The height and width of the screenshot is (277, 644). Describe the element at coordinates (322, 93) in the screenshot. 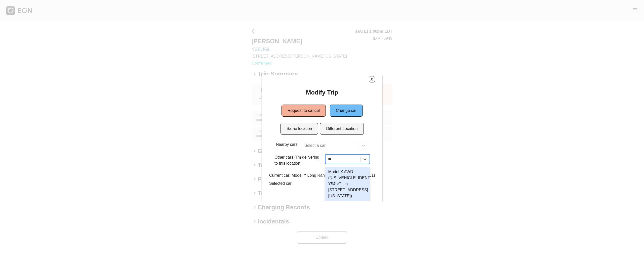

I see `h2: Modify Trip` at that location.